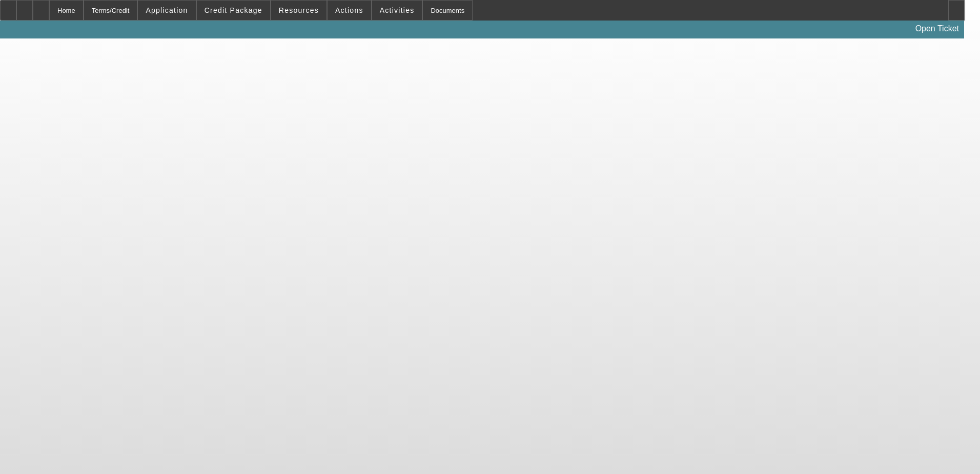  I want to click on button: Actions, so click(349, 10).